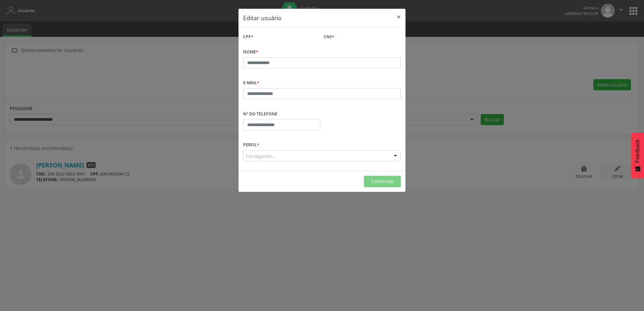 This screenshot has width=644, height=311. Describe the element at coordinates (252, 145) in the screenshot. I see `label: Perfil` at that location.